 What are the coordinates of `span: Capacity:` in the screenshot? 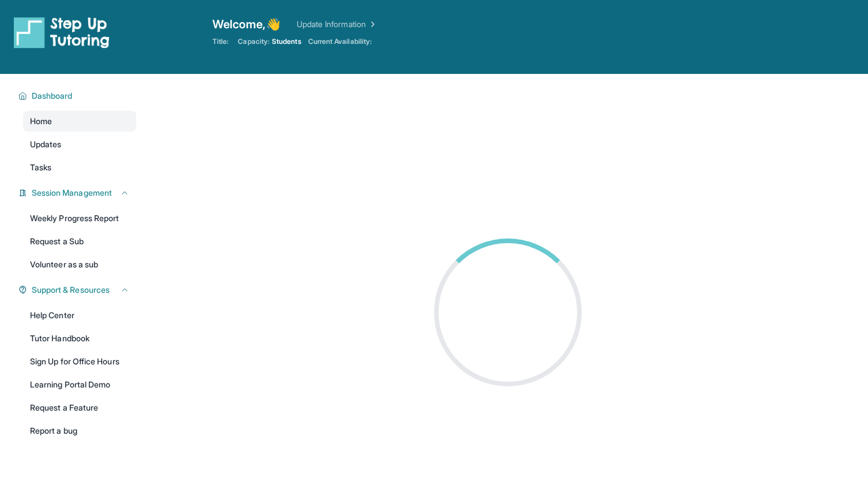 It's located at (253, 41).